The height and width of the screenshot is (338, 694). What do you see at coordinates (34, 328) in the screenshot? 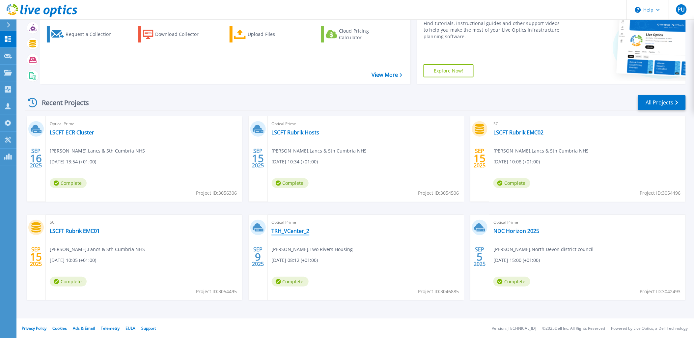
I see `a: Privacy Policy` at bounding box center [34, 328].